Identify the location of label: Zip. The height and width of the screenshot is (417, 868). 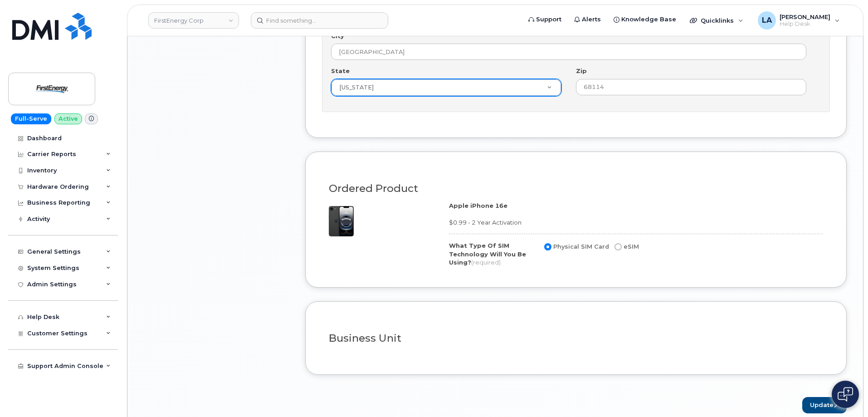
(581, 71).